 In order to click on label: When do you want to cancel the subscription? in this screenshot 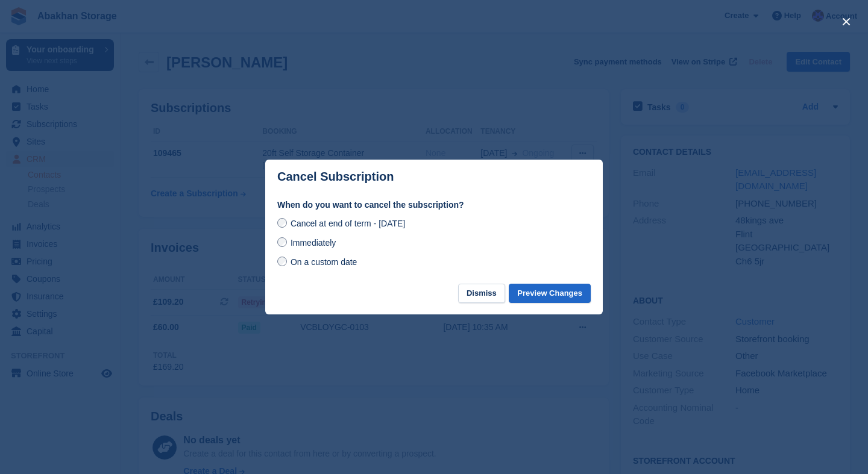, I will do `click(434, 205)`.